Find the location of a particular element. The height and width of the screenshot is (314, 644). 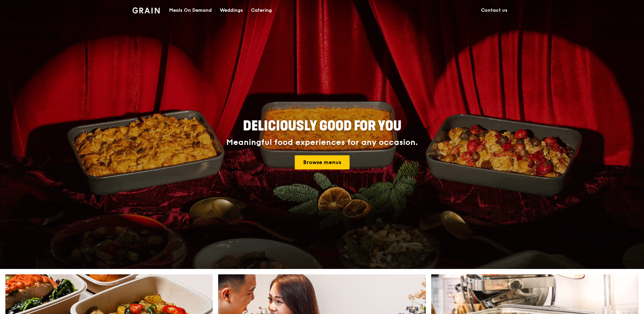

a: Catering is located at coordinates (262, 10).